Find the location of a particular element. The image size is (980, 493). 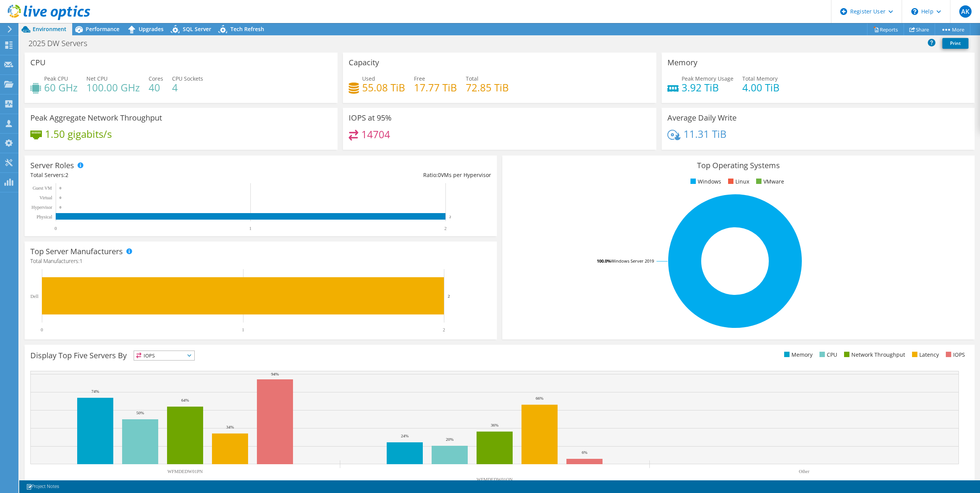

h4: 60 GHz is located at coordinates (61, 87).